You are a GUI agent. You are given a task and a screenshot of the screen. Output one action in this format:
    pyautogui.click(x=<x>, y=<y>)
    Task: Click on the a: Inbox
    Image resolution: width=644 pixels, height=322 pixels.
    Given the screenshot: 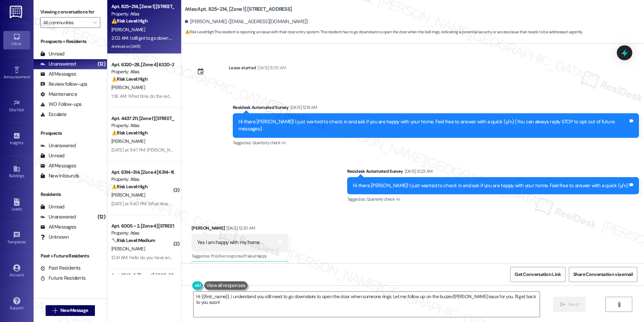 What is the action you would take?
    pyautogui.click(x=17, y=40)
    